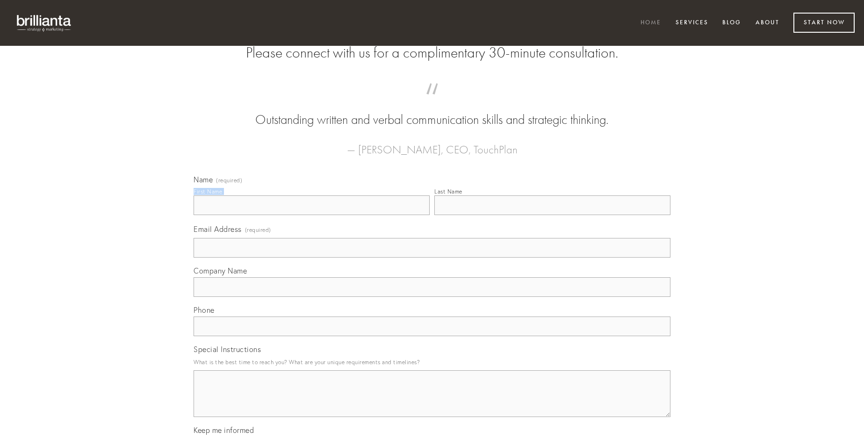 Image resolution: width=864 pixels, height=439 pixels. Describe the element at coordinates (220, 271) in the screenshot. I see `span: Company Name` at that location.